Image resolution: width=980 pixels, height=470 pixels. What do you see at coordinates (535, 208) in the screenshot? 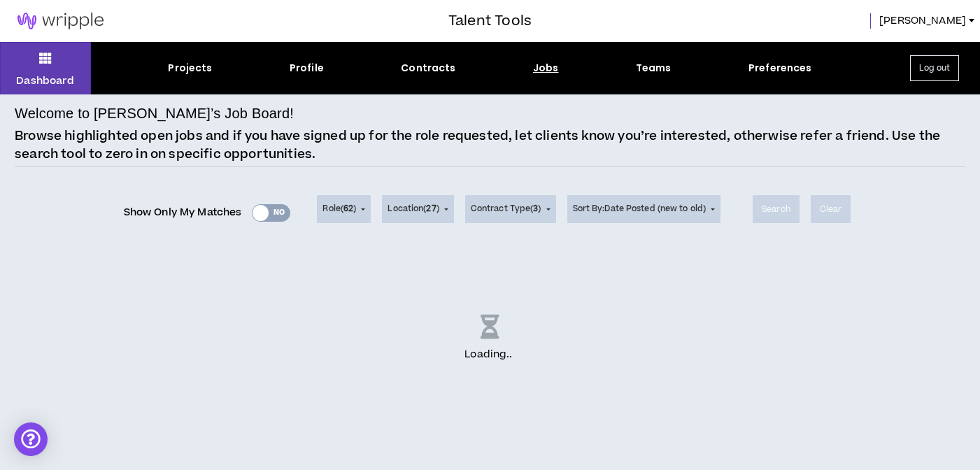
I see `span: 3` at bounding box center [535, 208].